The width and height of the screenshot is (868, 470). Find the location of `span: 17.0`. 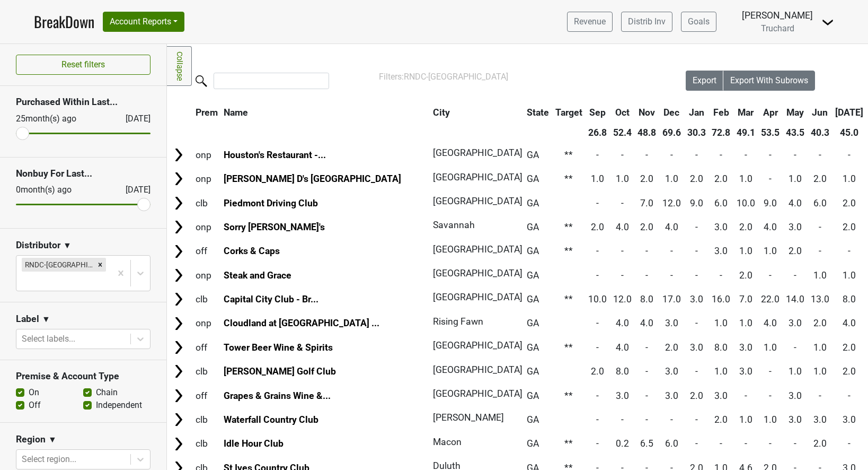

span: 17.0 is located at coordinates (671, 299).